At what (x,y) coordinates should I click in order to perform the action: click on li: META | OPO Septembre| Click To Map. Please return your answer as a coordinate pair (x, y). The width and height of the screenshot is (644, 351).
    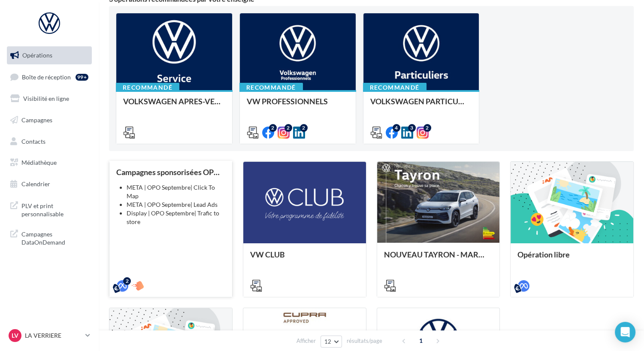
    Looking at the image, I should click on (176, 192).